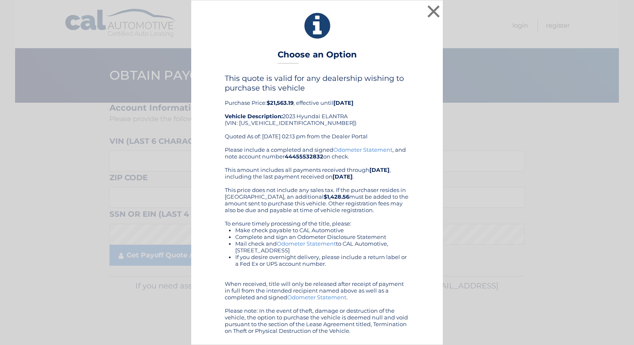 This screenshot has width=634, height=345. What do you see at coordinates (280, 103) in the screenshot?
I see `b: $21,563.19` at bounding box center [280, 103].